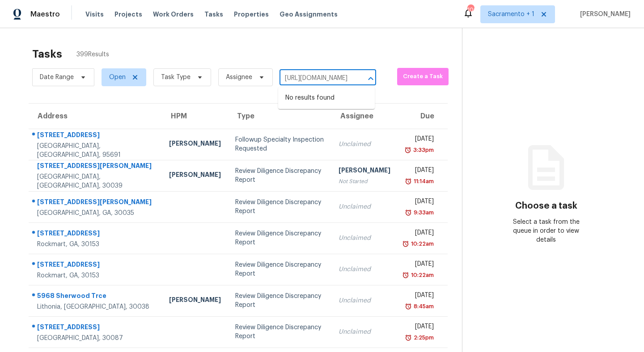 Image resolution: width=644 pixels, height=352 pixels. I want to click on div: 5968 Sherwood Trce, so click(96, 297).